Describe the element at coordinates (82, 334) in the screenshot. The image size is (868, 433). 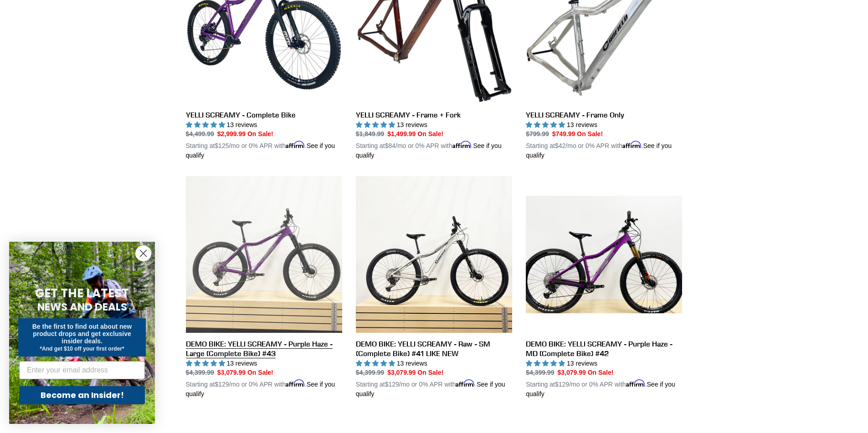
I see `span: Be the first to find out about new product drops and get exclusive insider deals.` at that location.